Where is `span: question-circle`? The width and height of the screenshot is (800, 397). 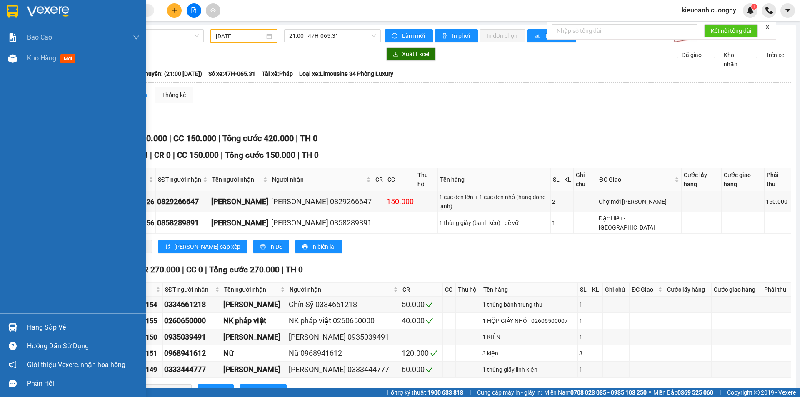 span: question-circle is located at coordinates (12, 346).